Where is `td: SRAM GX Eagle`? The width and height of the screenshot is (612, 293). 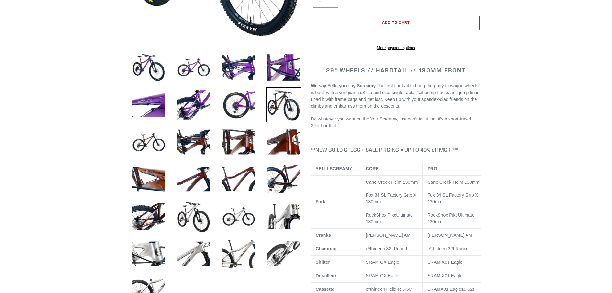 td: SRAM GX Eagle is located at coordinates (392, 262).